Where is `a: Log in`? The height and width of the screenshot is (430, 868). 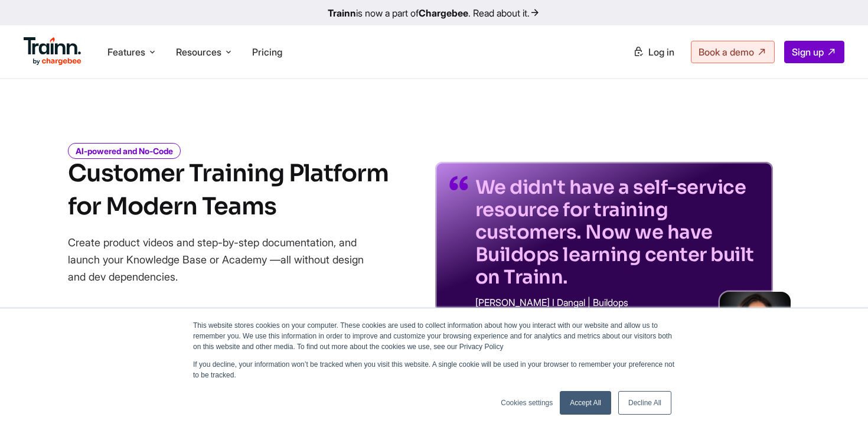 a: Log in is located at coordinates (653, 52).